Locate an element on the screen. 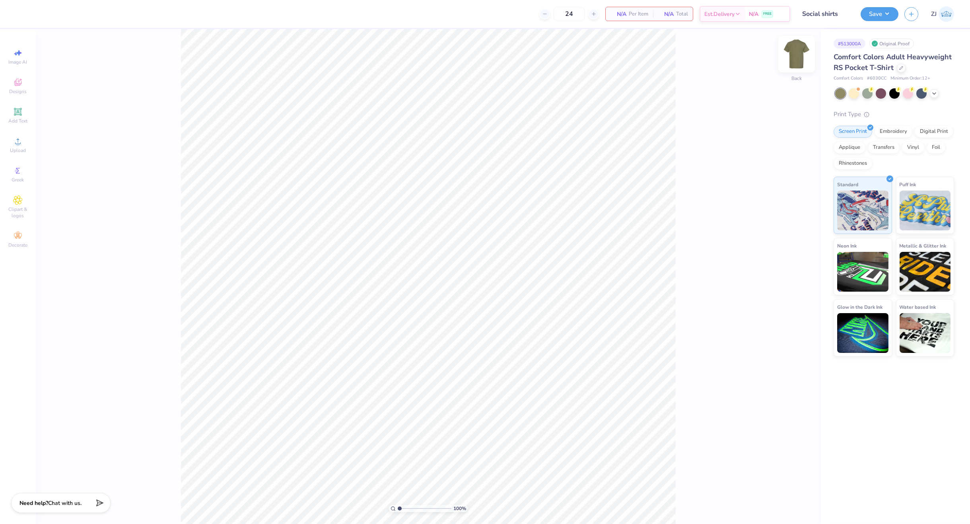 The height and width of the screenshot is (524, 970). span: FREE is located at coordinates (767, 14).